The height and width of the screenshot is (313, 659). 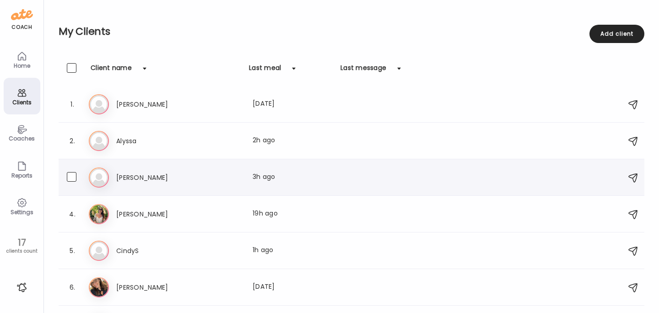 I want to click on div: Reports, so click(x=22, y=175).